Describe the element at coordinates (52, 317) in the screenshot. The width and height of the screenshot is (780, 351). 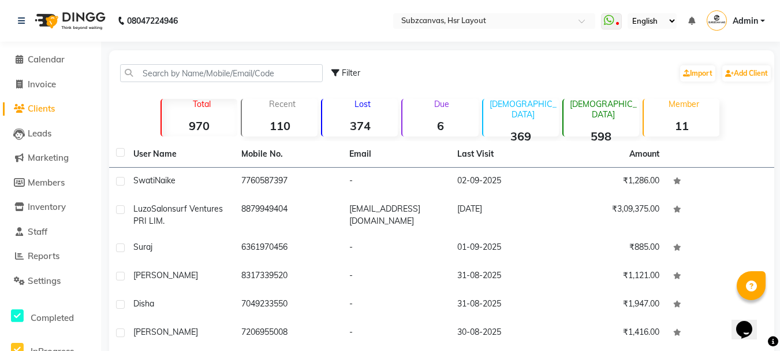
I see `span: Completed` at that location.